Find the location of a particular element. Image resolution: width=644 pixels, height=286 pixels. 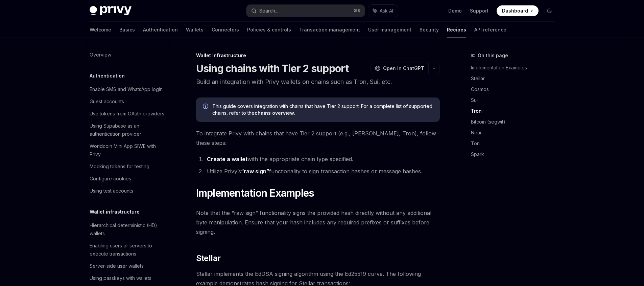

div: Using test accounts is located at coordinates (111, 191).